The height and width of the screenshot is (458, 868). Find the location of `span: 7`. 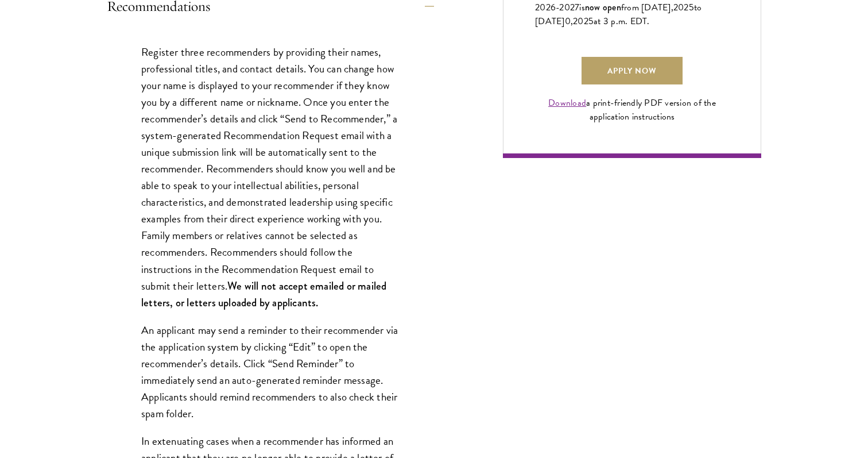

span: 7 is located at coordinates (577, 7).